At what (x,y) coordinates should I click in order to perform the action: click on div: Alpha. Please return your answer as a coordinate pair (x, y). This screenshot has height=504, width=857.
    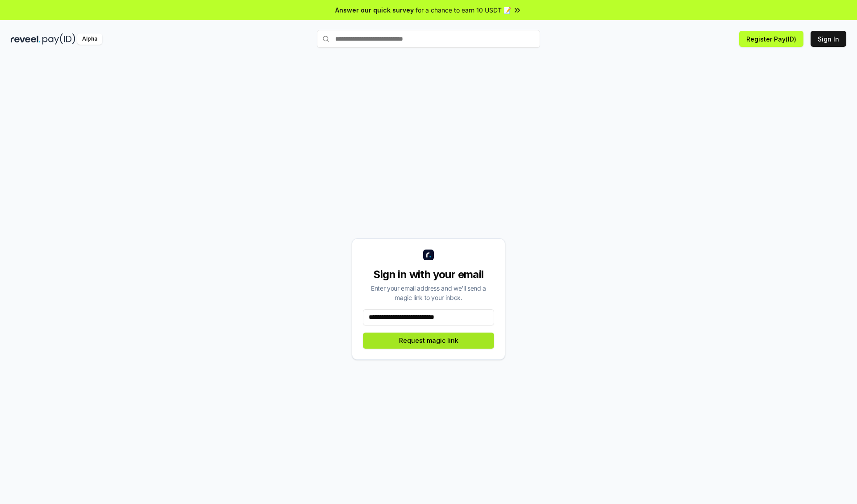
    Looking at the image, I should click on (90, 39).